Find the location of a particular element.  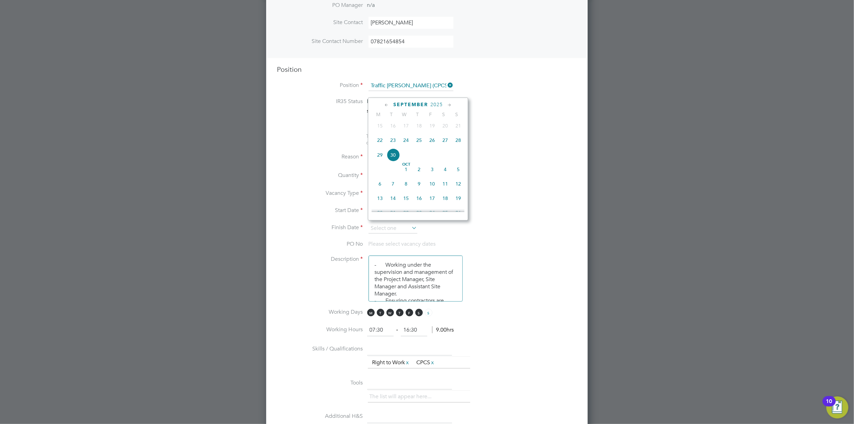

span: Oct is located at coordinates (406, 164).